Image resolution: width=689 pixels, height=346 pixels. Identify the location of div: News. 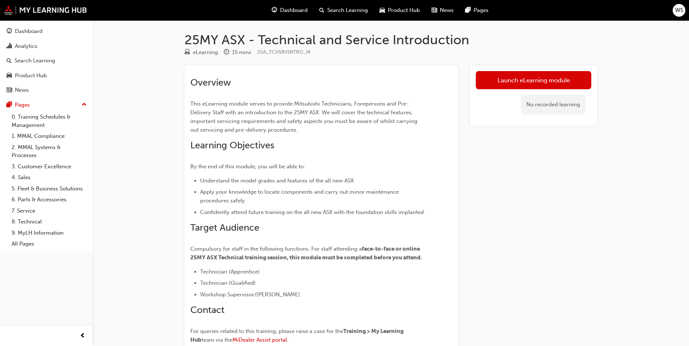
(22, 90).